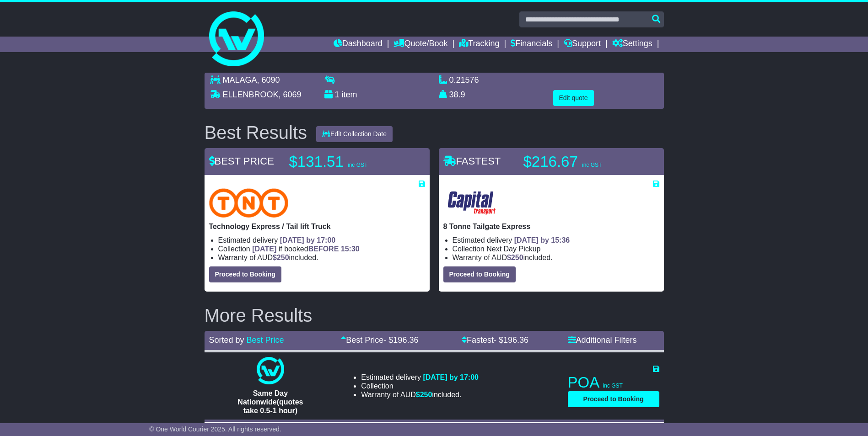 Image resolution: width=868 pixels, height=436 pixels. What do you see at coordinates (614, 383) in the screenshot?
I see `p: POA` at bounding box center [614, 383].